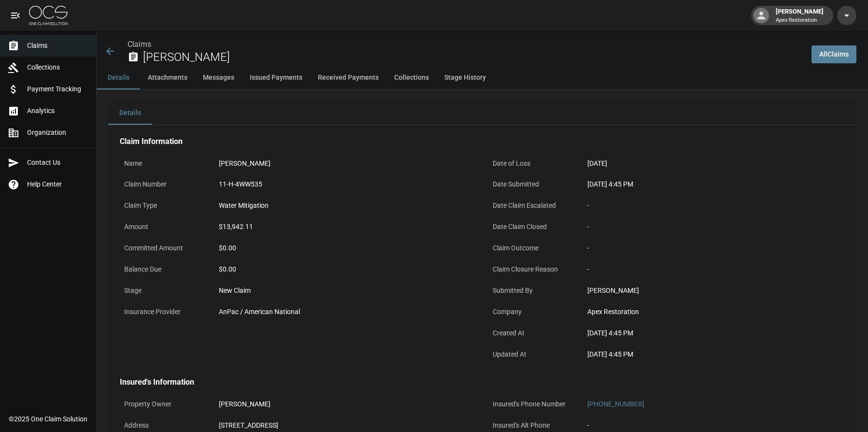 Image resolution: width=868 pixels, height=432 pixels. What do you see at coordinates (482, 142) in the screenshot?
I see `h4: Claim Information` at bounding box center [482, 142].